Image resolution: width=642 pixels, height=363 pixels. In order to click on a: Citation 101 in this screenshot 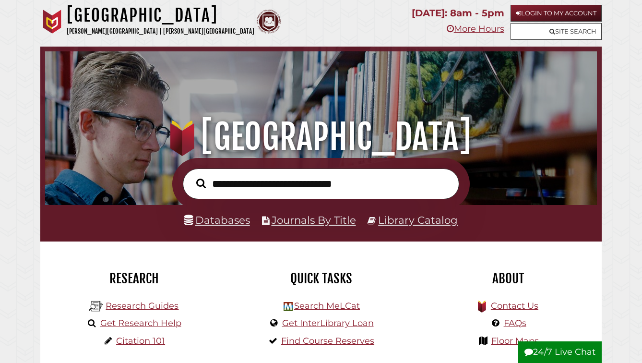, I will do `click(141, 341)`.